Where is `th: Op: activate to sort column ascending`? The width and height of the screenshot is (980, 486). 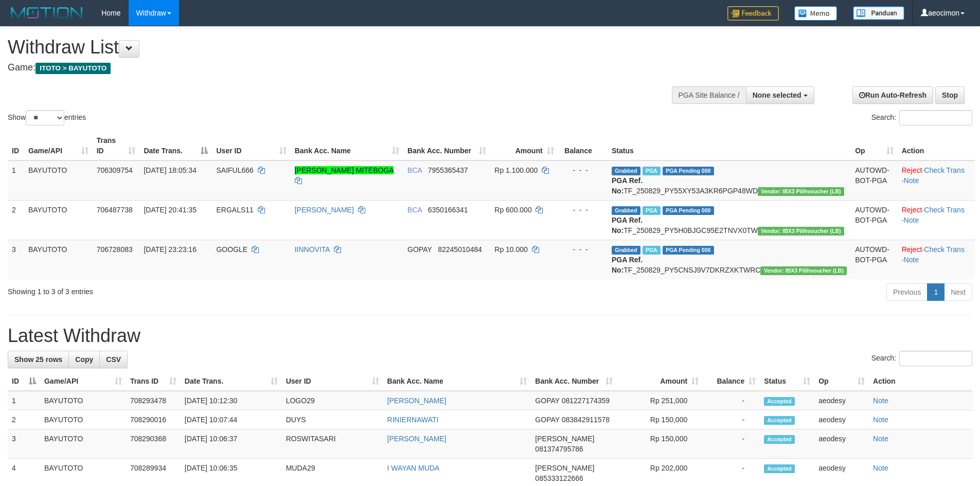
th: Op: activate to sort column ascending is located at coordinates (874, 145).